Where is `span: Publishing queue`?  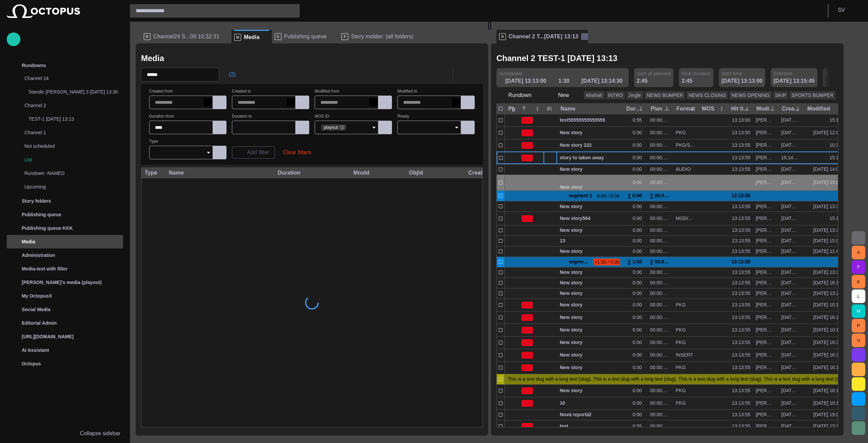
span: Publishing queue is located at coordinates (306, 36).